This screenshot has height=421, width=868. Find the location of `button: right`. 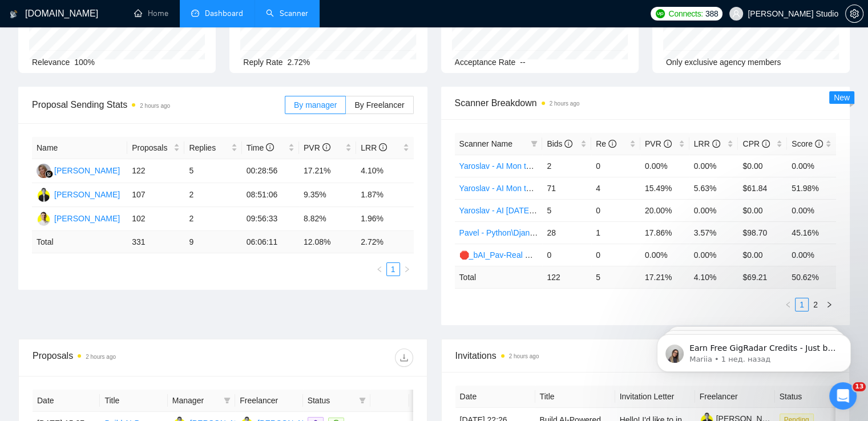

button: right is located at coordinates (830, 305).